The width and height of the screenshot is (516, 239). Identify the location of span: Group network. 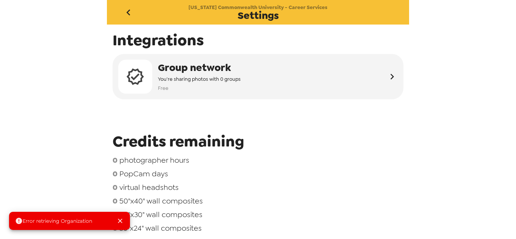
(199, 68).